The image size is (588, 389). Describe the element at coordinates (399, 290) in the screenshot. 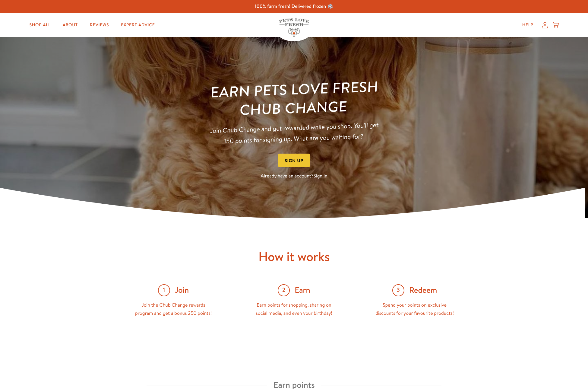

I see `span: 3` at that location.